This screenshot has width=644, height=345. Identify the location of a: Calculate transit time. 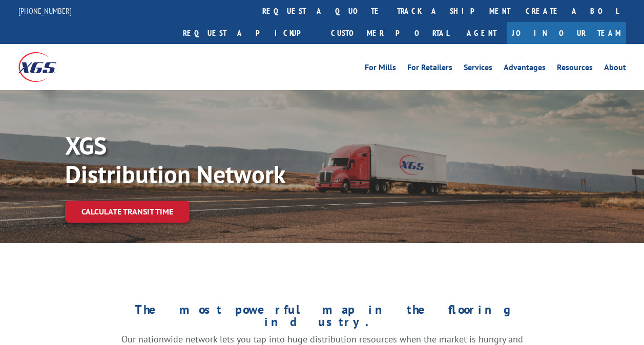
(127, 212).